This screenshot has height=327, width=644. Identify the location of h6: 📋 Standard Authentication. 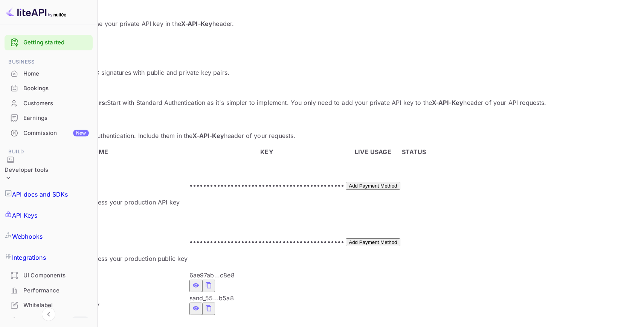
(322, 6).